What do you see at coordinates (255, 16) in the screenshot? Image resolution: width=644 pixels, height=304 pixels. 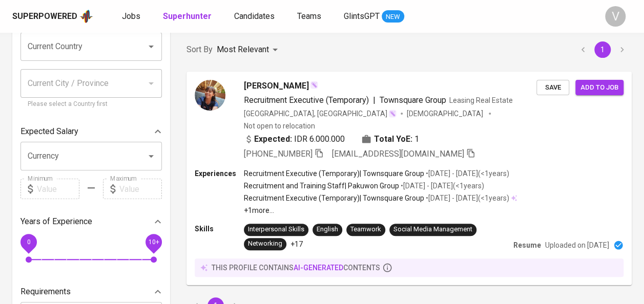 I see `a: Candidates` at bounding box center [255, 16].